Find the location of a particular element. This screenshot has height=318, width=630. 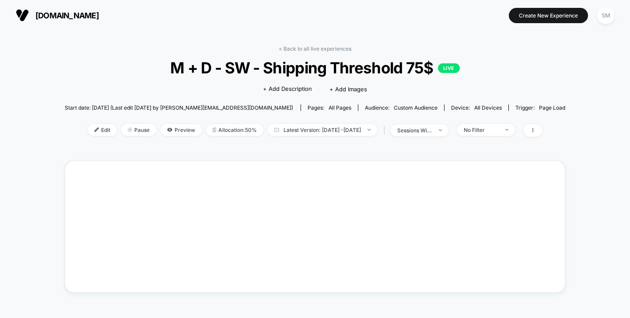

img: edit is located at coordinates (97, 130).